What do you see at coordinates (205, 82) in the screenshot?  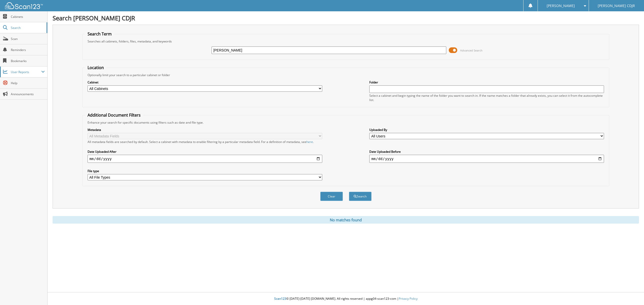 I see `label: Cabinet` at bounding box center [205, 82].